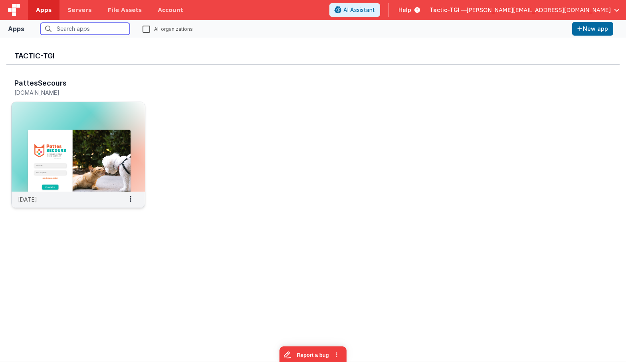  What do you see at coordinates (80, 10) in the screenshot?
I see `span: Servers` at bounding box center [80, 10].